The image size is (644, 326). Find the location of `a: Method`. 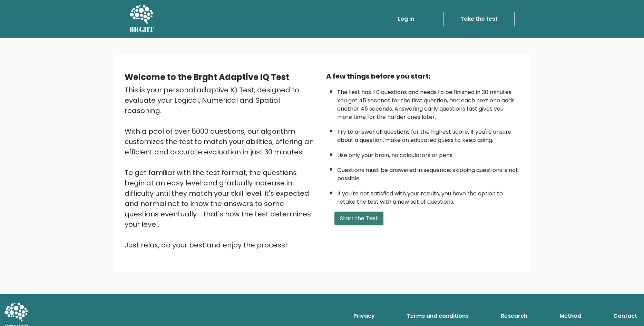

a: Method is located at coordinates (570, 316).